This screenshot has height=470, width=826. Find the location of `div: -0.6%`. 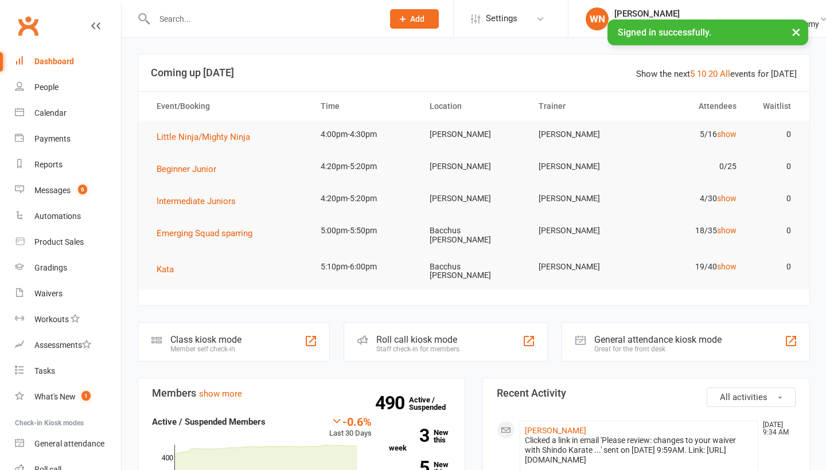

div: -0.6% is located at coordinates (351, 422).